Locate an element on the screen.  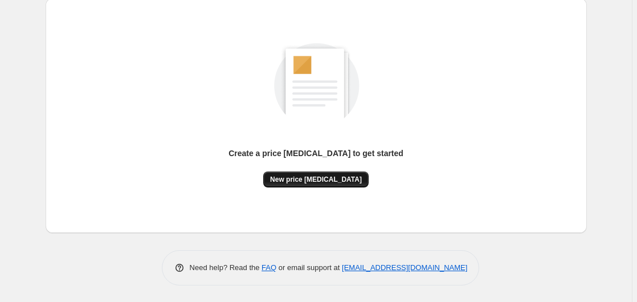
a: FAQ is located at coordinates (269, 267).